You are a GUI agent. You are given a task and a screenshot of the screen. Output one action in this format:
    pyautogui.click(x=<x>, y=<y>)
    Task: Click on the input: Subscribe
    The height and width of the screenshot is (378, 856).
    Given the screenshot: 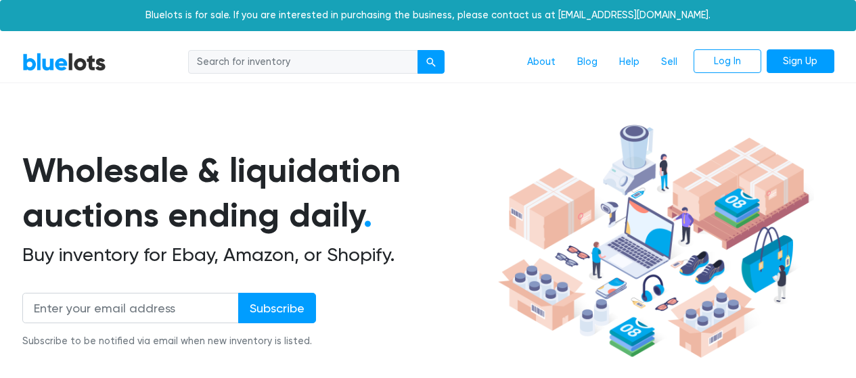 What is the action you would take?
    pyautogui.click(x=277, y=308)
    